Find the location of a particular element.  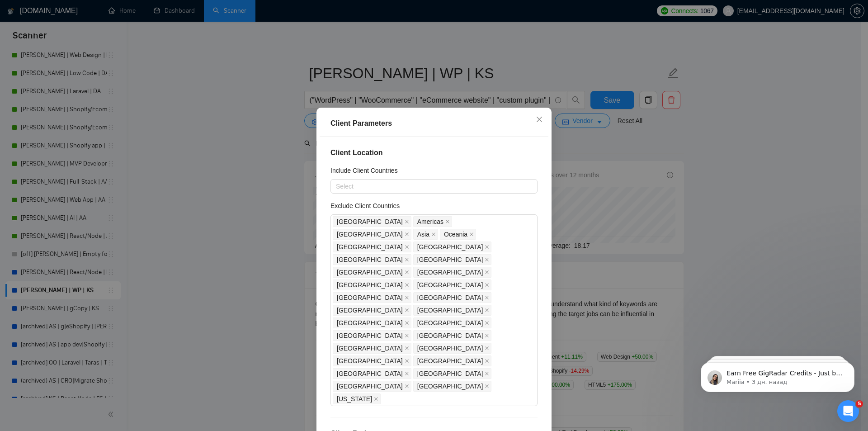

span: Malaysia is located at coordinates (453, 310).